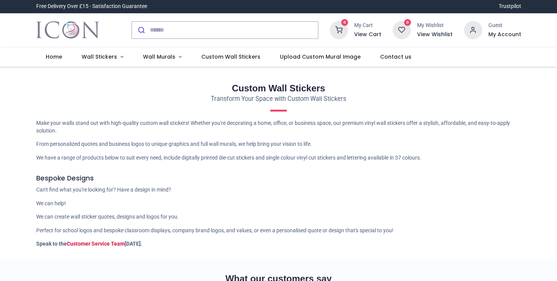 The height and width of the screenshot is (281, 557). I want to click on div: My Cart, so click(367, 26).